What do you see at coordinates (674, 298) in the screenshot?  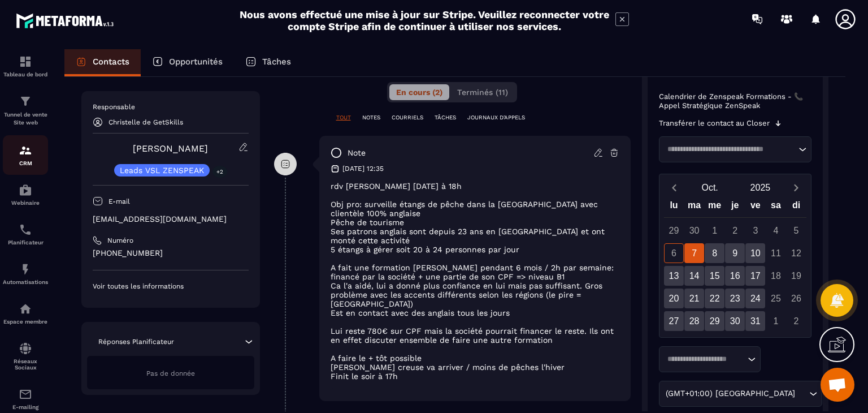 I see `div: 20` at bounding box center [674, 298].